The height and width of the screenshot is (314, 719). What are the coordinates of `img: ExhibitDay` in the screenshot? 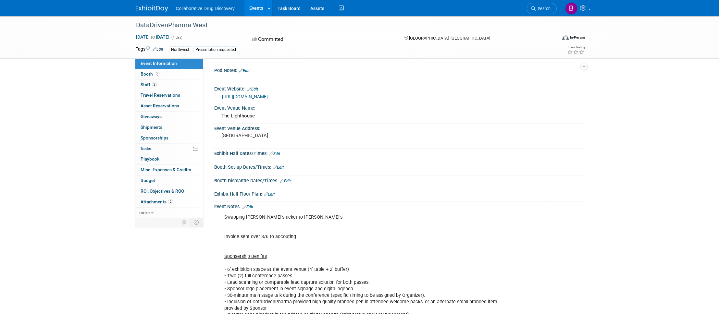 It's located at (152, 9).